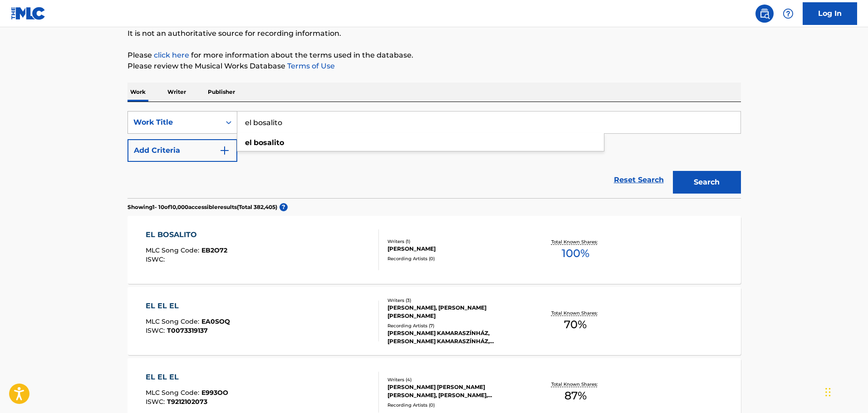  I want to click on div: Writers ( 3 ), so click(456, 300).